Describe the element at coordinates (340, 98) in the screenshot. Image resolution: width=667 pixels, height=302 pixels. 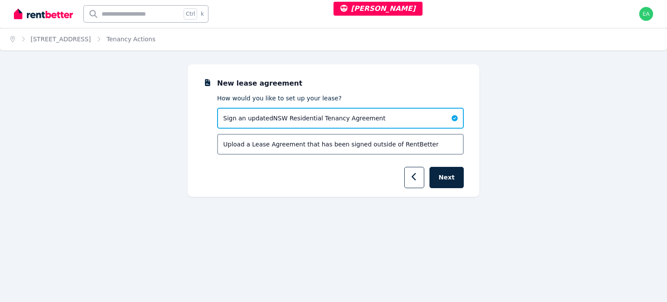
I see `p: How would you like to set up your lease?` at that location.